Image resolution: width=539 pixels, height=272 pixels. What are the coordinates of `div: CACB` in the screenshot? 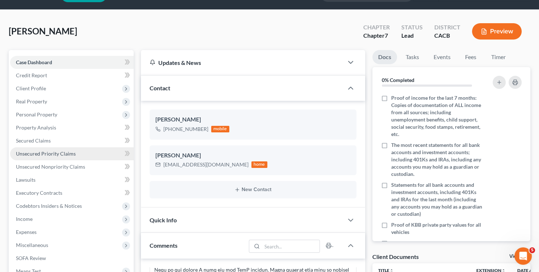 It's located at (448, 36).